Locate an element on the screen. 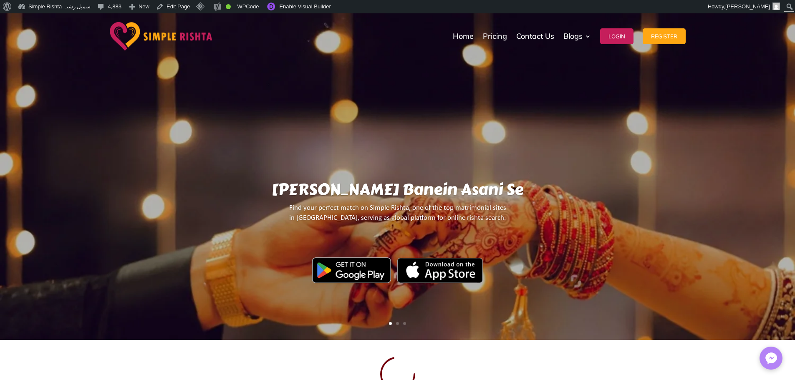  a: Register is located at coordinates (664, 36).